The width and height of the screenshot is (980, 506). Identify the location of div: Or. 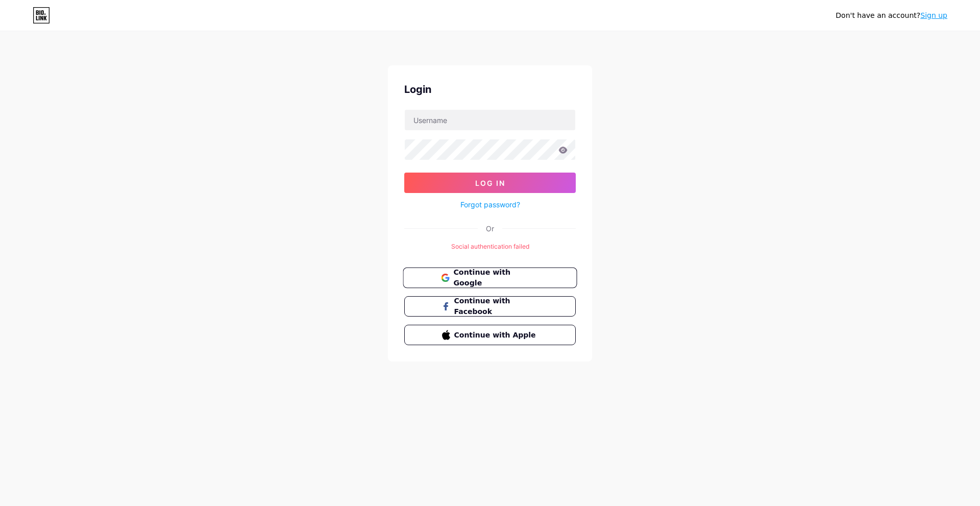
(490, 228).